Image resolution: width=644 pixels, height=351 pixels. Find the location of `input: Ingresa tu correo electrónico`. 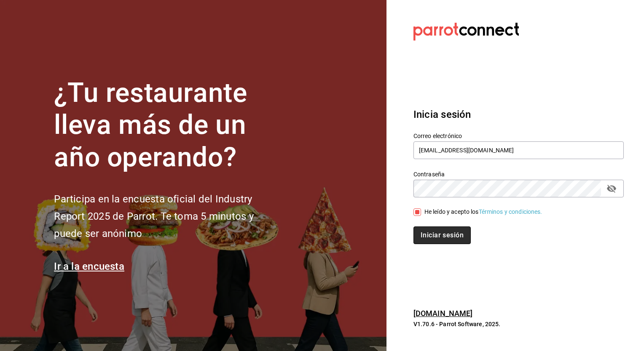

input: Ingresa tu correo electrónico is located at coordinates (518, 150).